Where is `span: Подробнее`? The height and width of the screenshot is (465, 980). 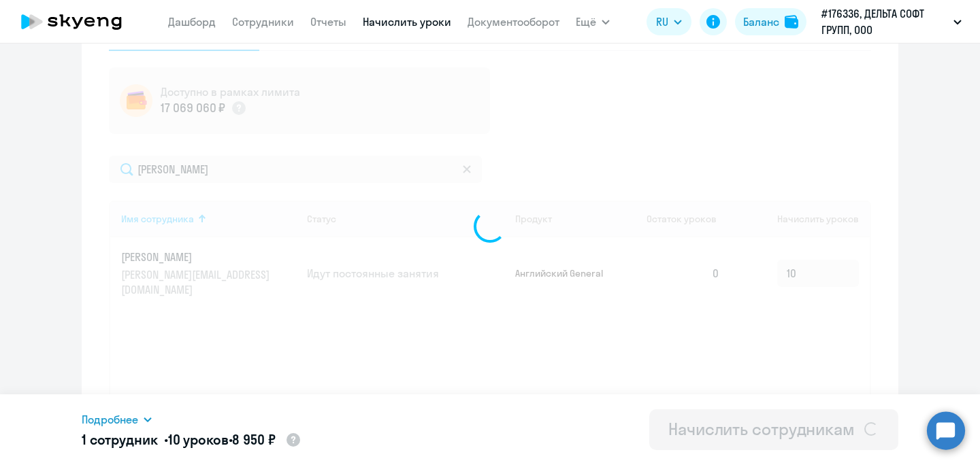 span: Подробнее is located at coordinates (109, 420).